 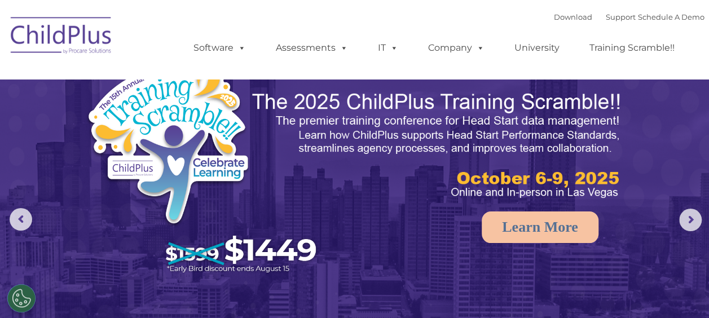 What do you see at coordinates (61, 37) in the screenshot?
I see `img: ChildPlus by Procare Solutions` at bounding box center [61, 37].